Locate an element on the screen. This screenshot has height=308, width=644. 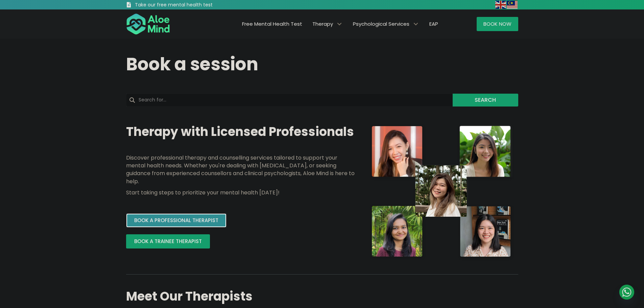
h3: Take our free mental health test is located at coordinates (192, 5).